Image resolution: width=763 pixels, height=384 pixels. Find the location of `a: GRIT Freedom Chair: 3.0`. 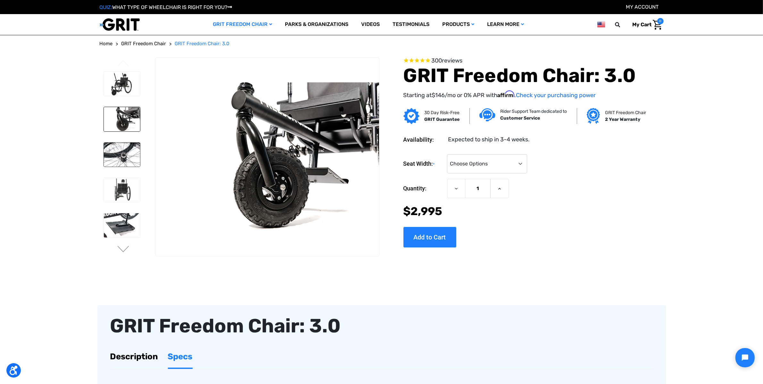

a: GRIT Freedom Chair: 3.0 is located at coordinates (202, 44).